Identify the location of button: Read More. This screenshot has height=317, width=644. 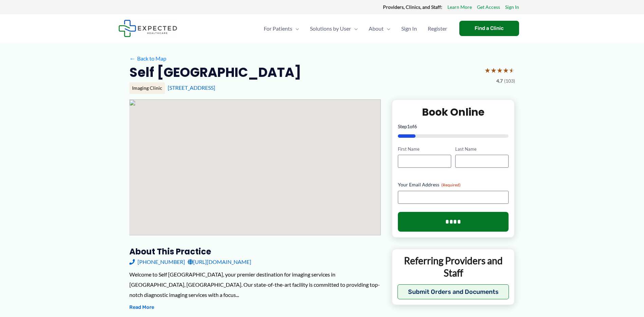
(142, 307).